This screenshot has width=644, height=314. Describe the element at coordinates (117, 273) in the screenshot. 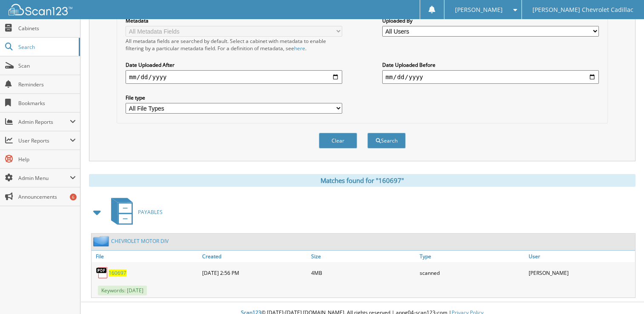

I see `span: 160697` at that location.